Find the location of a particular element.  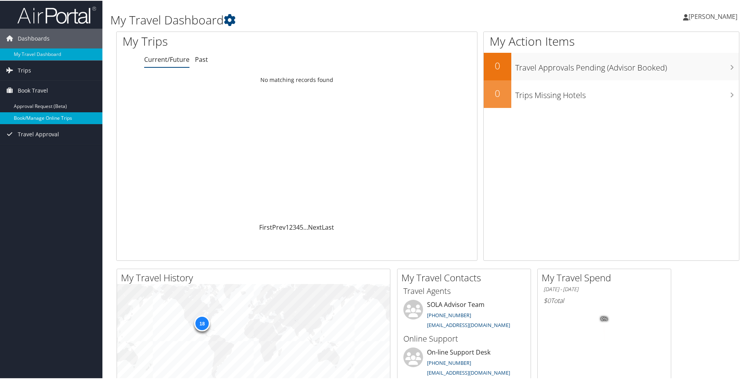

h3: Online Support is located at coordinates (464, 338).